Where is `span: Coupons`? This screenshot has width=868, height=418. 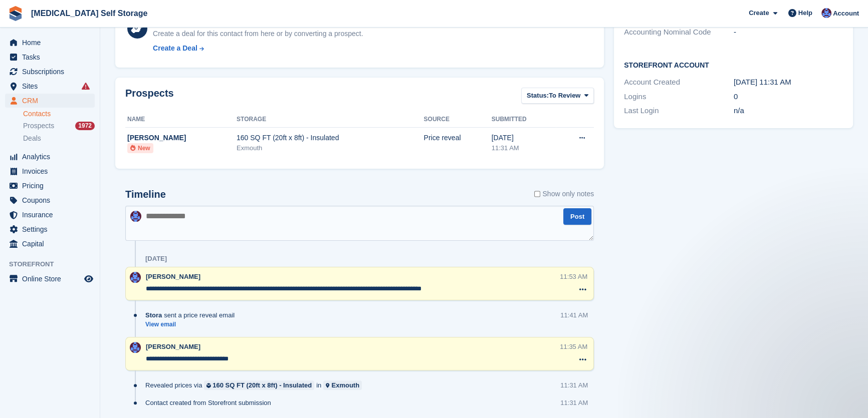
span: Coupons is located at coordinates (52, 200).